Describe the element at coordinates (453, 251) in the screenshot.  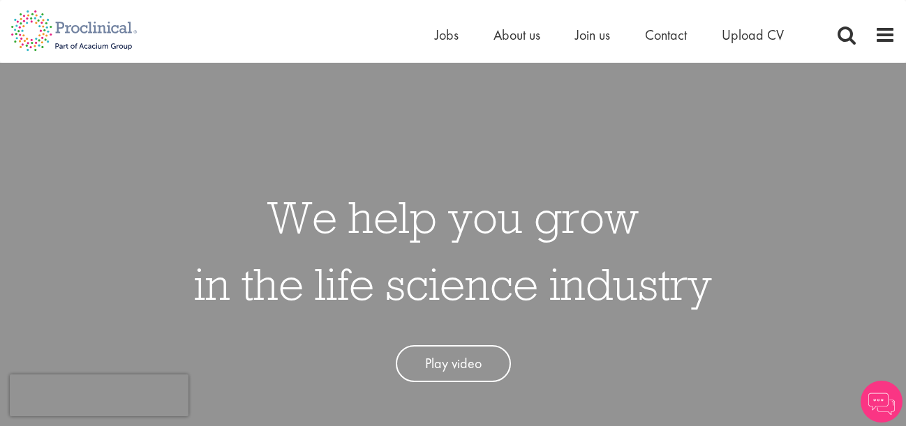
I see `h1: We help you grow in the life science industry` at that location.